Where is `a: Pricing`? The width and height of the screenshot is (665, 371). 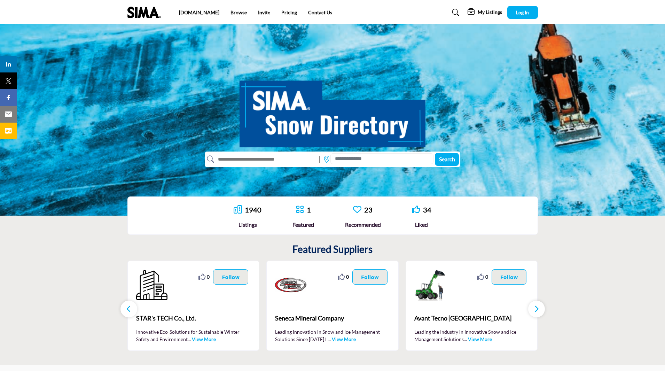
a: Pricing is located at coordinates (289, 12).